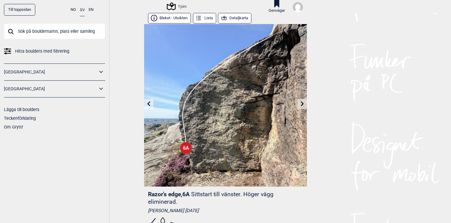 The image size is (451, 223). I want to click on a: Till toppsidan, so click(20, 10).